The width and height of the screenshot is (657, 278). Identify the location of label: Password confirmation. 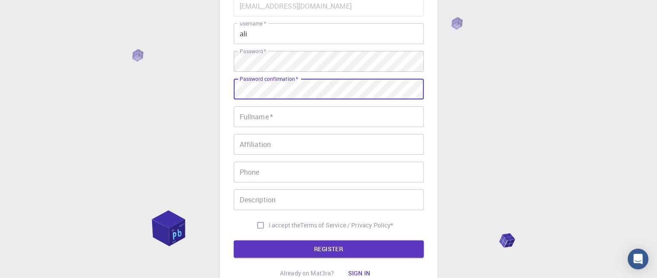
(269, 79).